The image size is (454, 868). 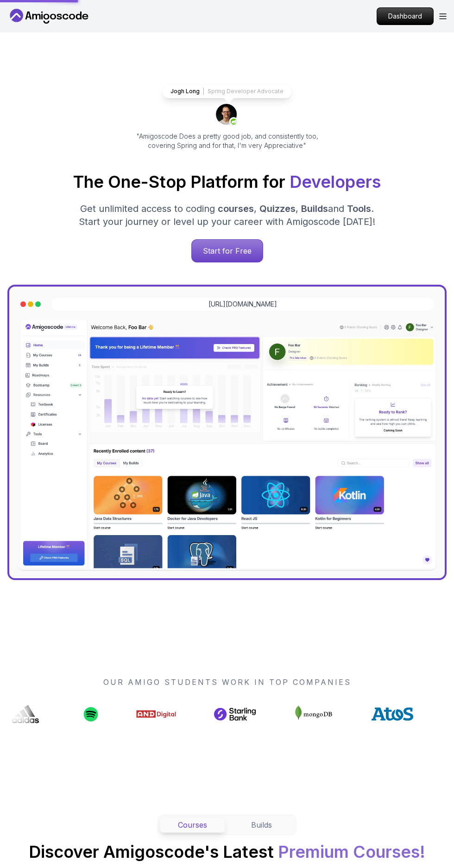 I want to click on span: courses, so click(x=236, y=209).